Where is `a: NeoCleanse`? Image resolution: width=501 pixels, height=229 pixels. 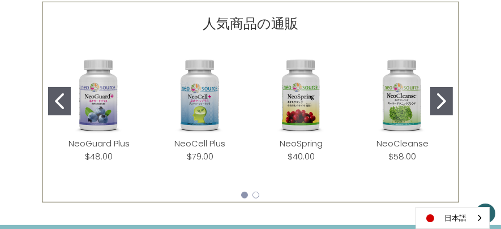
a: NeoCleanse is located at coordinates (402, 143).